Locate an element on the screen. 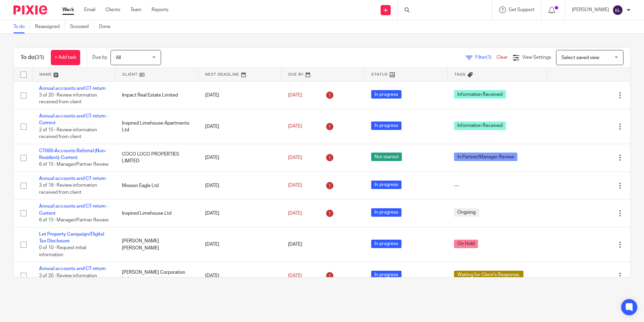 The width and height of the screenshot is (644, 322). span: Not started is located at coordinates (386, 156).